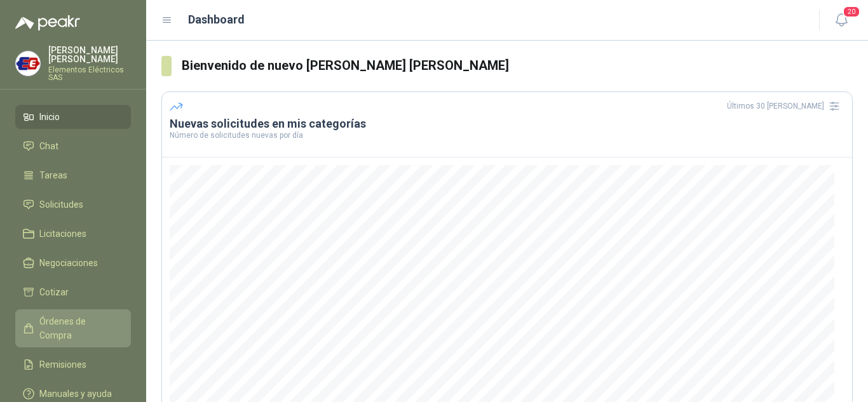 The image size is (868, 402). I want to click on span: 20, so click(852, 11).